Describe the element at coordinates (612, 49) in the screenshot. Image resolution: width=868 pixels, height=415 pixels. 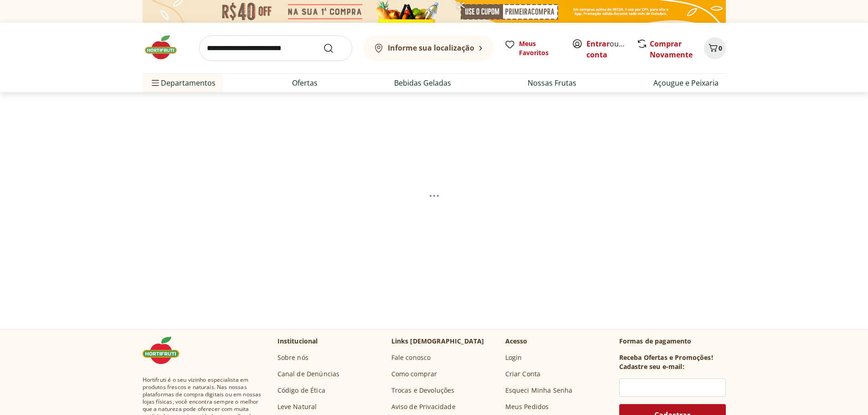
I see `a: Criar conta` at that location.